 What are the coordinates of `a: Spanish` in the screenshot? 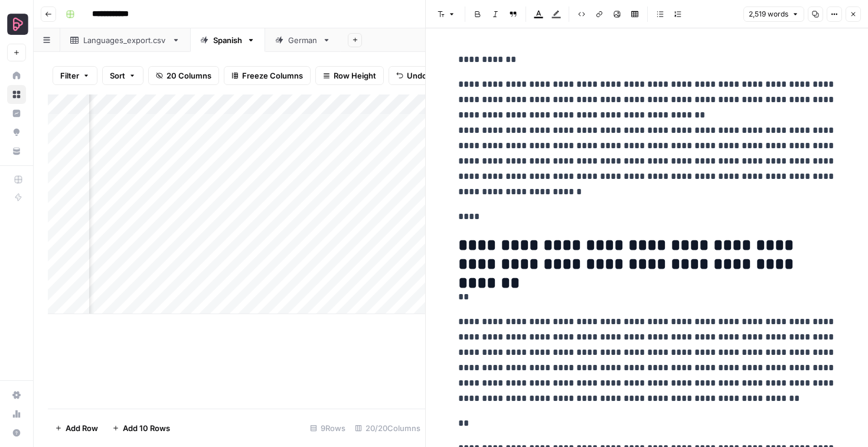 It's located at (228, 41).